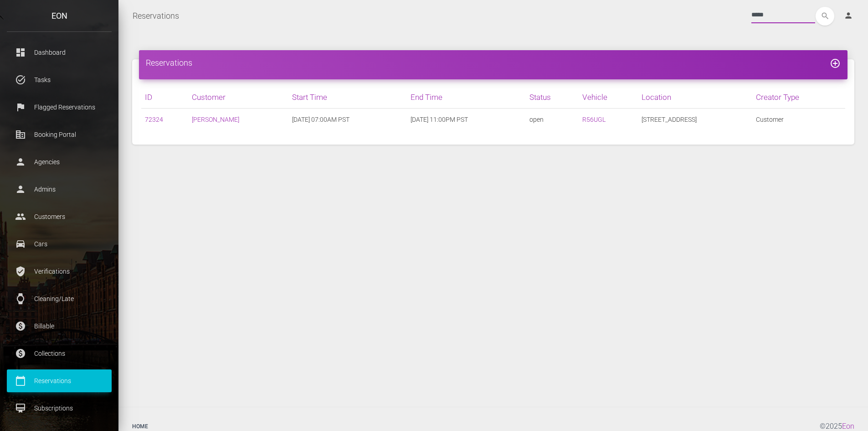 This screenshot has height=431, width=868. Describe the element at coordinates (348, 97) in the screenshot. I see `th: Start Time` at that location.